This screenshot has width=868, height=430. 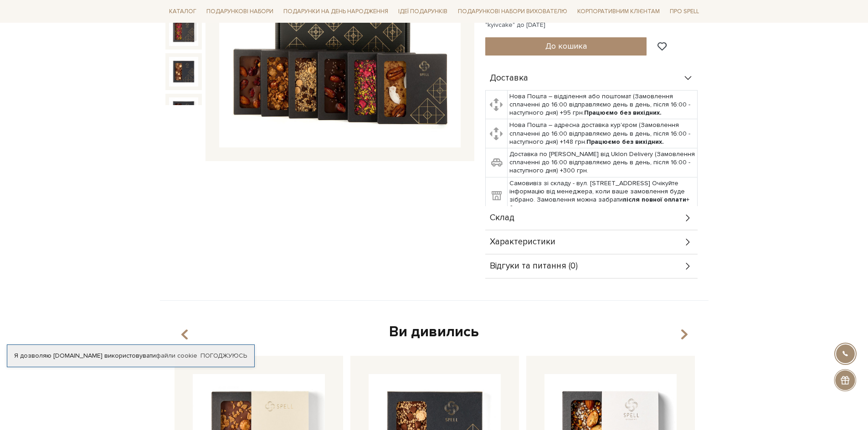 What do you see at coordinates (335, 11) in the screenshot?
I see `a: Подарунки на День народження` at bounding box center [335, 11].